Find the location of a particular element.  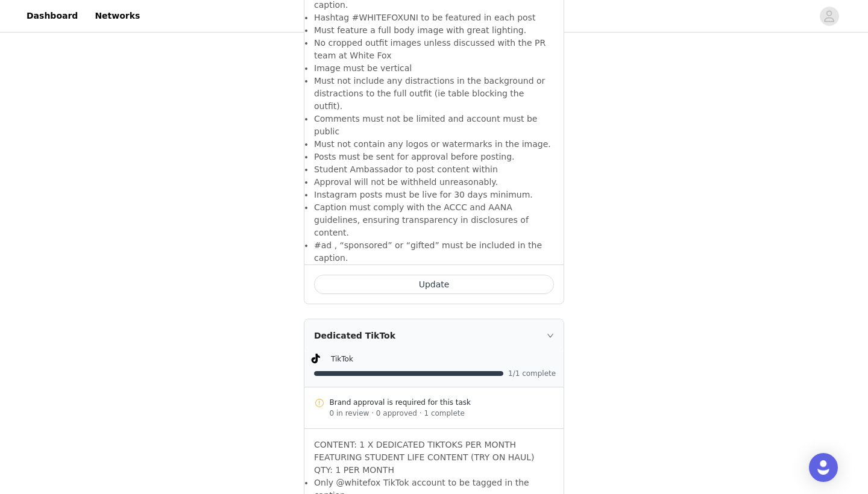

p: Must feature a full body image with great lighting. is located at coordinates (434, 30).